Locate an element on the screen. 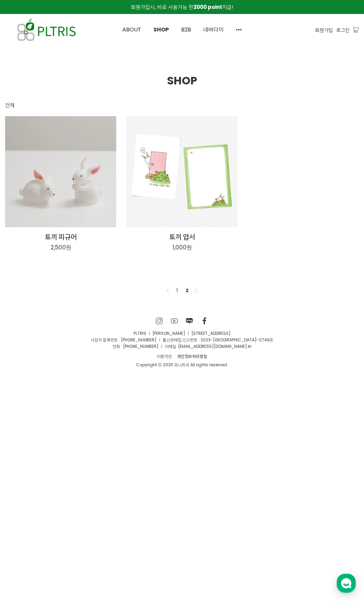 Image resolution: width=364 pixels, height=601 pixels. a: 홈 is located at coordinates (24, 225).